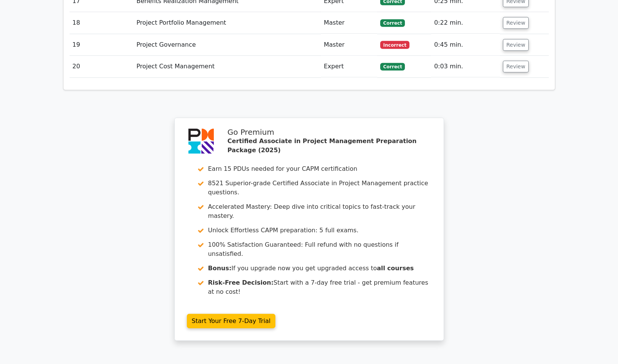  What do you see at coordinates (102, 45) in the screenshot?
I see `td: 19` at bounding box center [102, 45].